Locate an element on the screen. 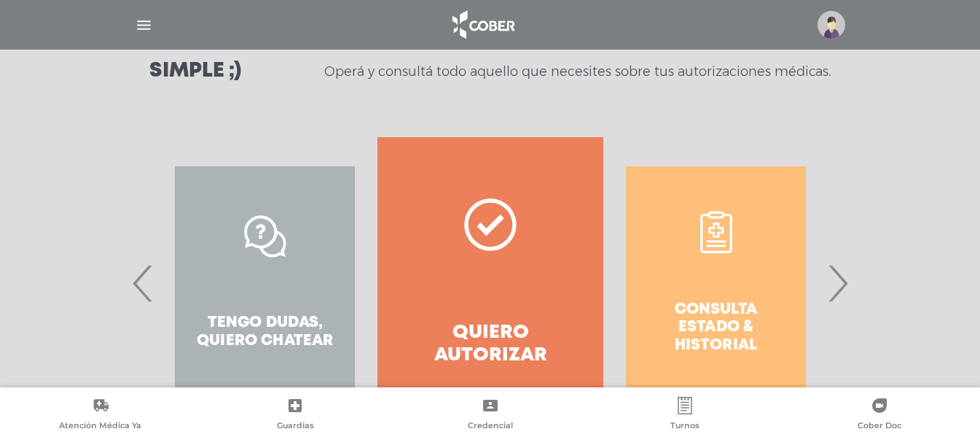 This screenshot has width=980, height=437. span: Guardias is located at coordinates (295, 426).